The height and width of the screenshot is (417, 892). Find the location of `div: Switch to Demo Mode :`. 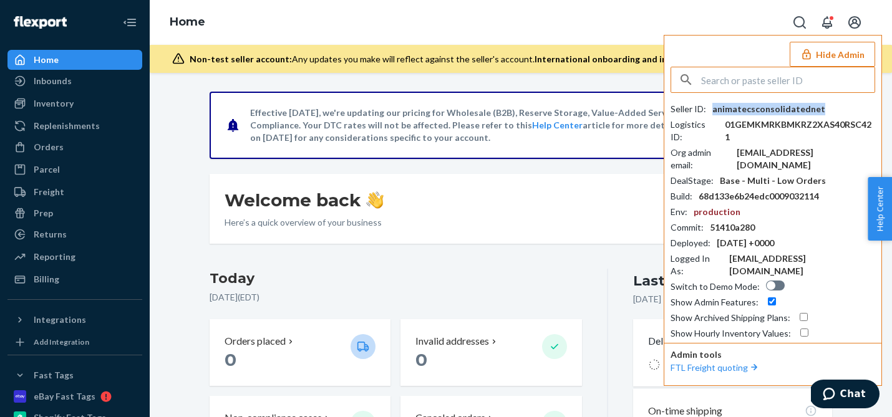

div: Switch to Demo Mode : is located at coordinates (715, 287).